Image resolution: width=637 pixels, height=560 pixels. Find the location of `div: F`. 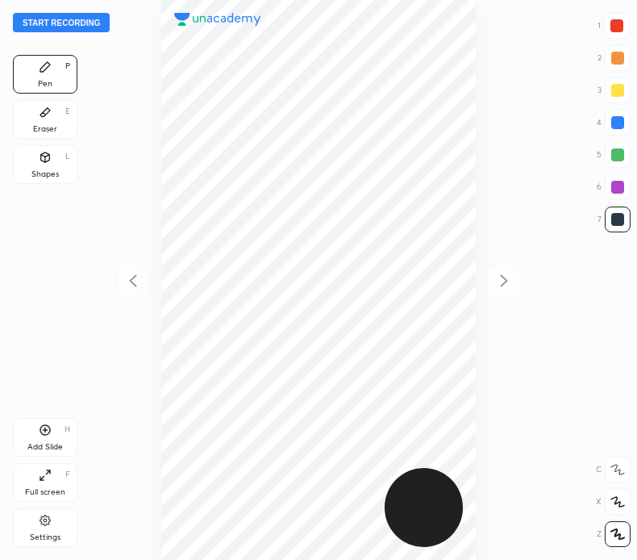

div: F is located at coordinates (68, 474).